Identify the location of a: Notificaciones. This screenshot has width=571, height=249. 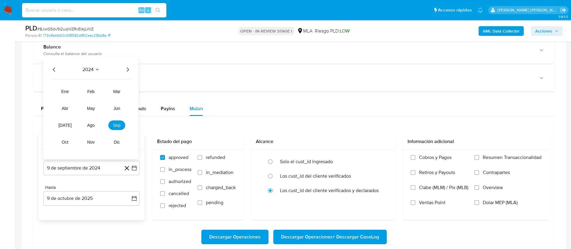
(480, 10).